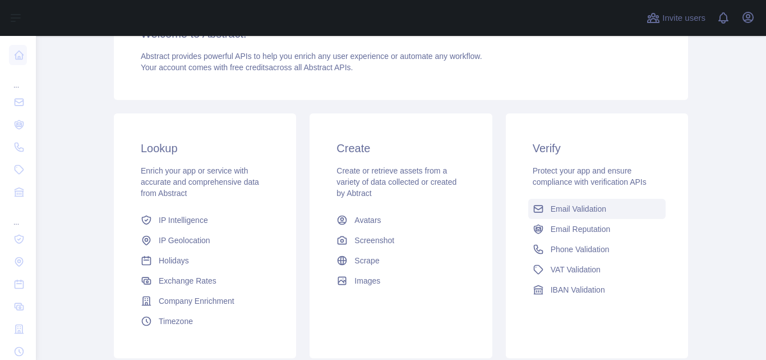 This screenshot has width=766, height=360. I want to click on span: Images, so click(367, 280).